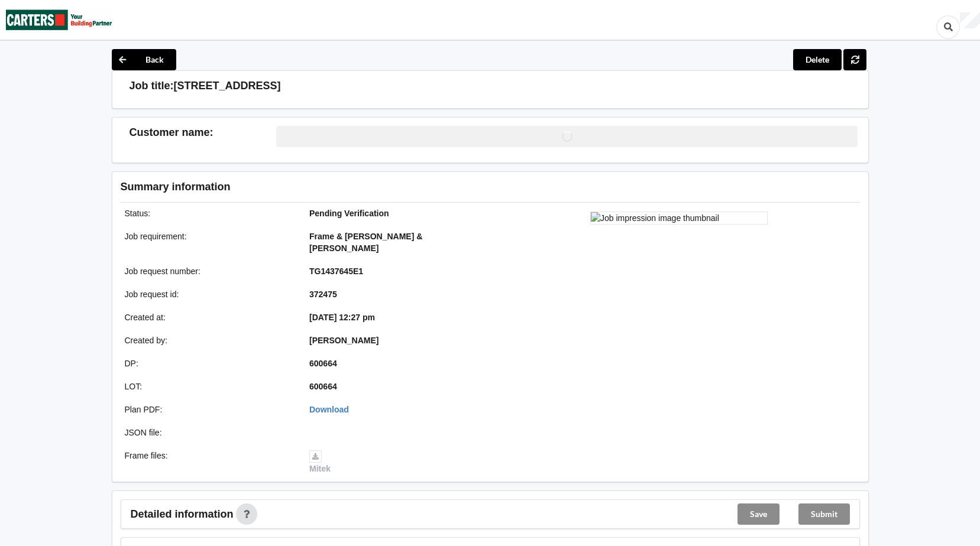  Describe the element at coordinates (209, 272) in the screenshot. I see `div: Job request number :` at that location.